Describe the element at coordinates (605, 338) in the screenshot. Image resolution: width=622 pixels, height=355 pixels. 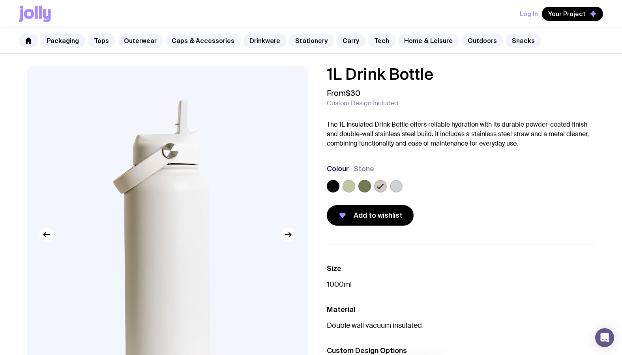
I see `div: Open Intercom Messenger` at that location.